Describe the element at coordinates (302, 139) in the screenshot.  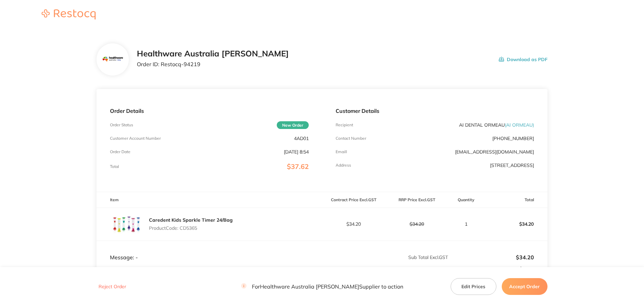
I see `p: 4AD01` at that location.